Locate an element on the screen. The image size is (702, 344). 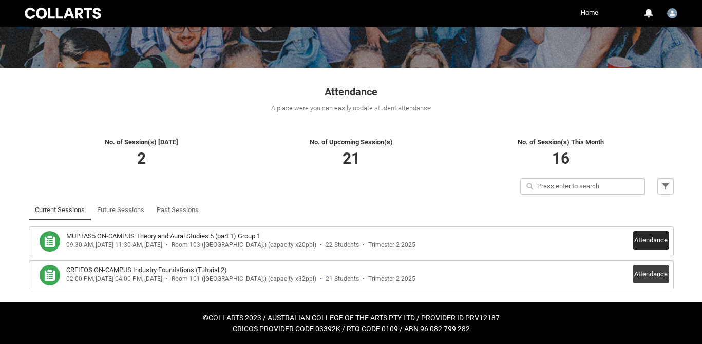
span: No. of Session(s) This Month is located at coordinates (561, 142).